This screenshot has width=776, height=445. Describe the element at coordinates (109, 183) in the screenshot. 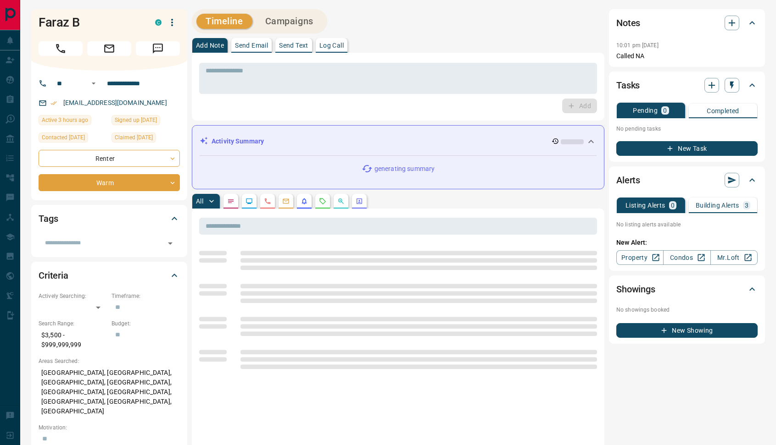

I see `div: Warm` at that location.